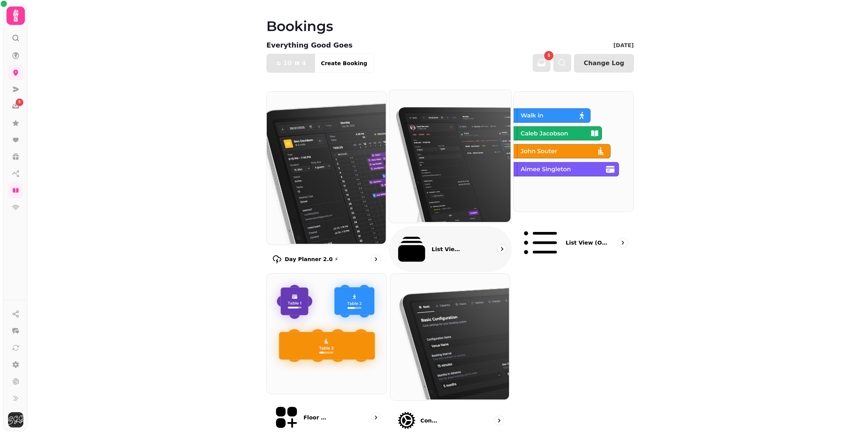  What do you see at coordinates (430, 420) in the screenshot?
I see `p: Configuration` at bounding box center [430, 420].